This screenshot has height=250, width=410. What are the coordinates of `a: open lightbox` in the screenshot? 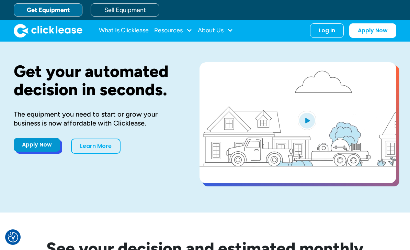 It's located at (298, 123).